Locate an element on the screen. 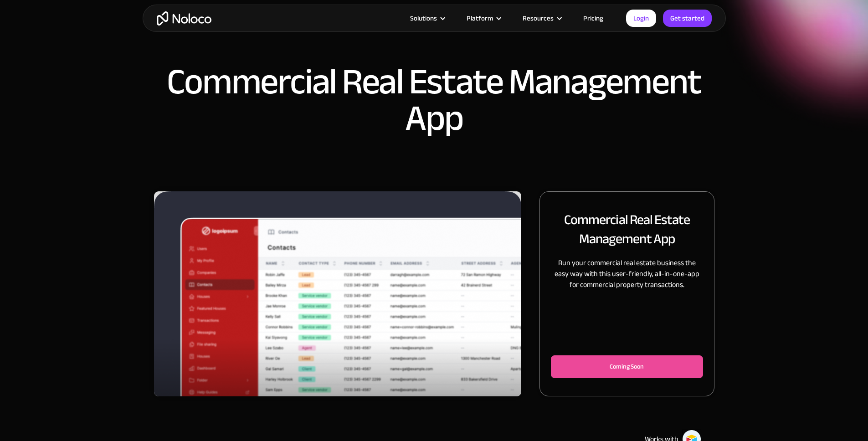 This screenshot has height=441, width=868. a: Pricing is located at coordinates (594, 18).